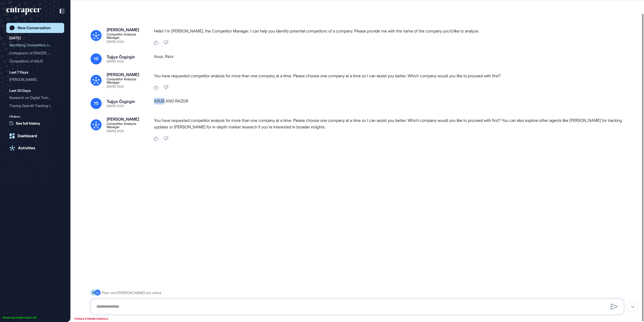  Describe the element at coordinates (34, 53) in the screenshot. I see `div: Comparison of ERAZER, ASU...` at that location.